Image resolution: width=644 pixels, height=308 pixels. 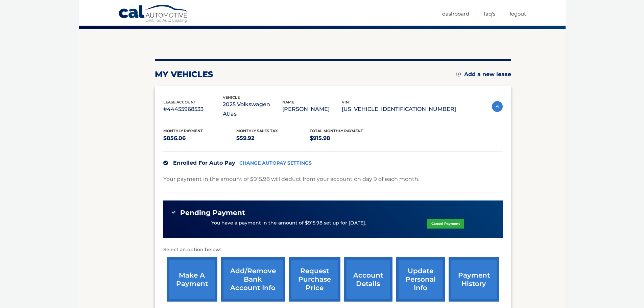 What do you see at coordinates (154, 14) in the screenshot?
I see `a: Cal Automotive` at bounding box center [154, 14].